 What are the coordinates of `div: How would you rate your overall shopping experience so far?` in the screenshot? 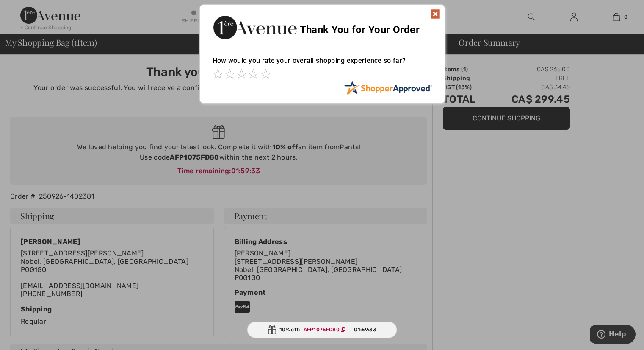 It's located at (322, 64).